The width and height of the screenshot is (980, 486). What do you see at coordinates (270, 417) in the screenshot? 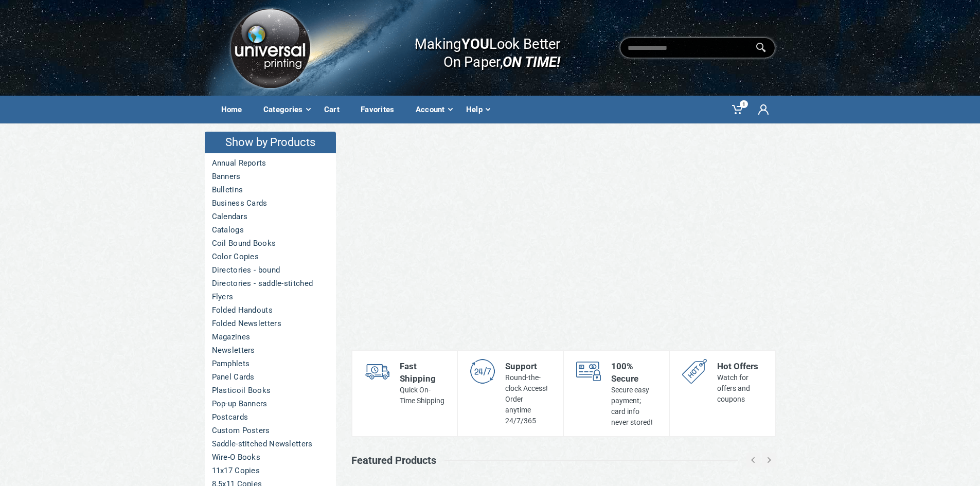
I see `a: Postcards` at bounding box center [270, 417].